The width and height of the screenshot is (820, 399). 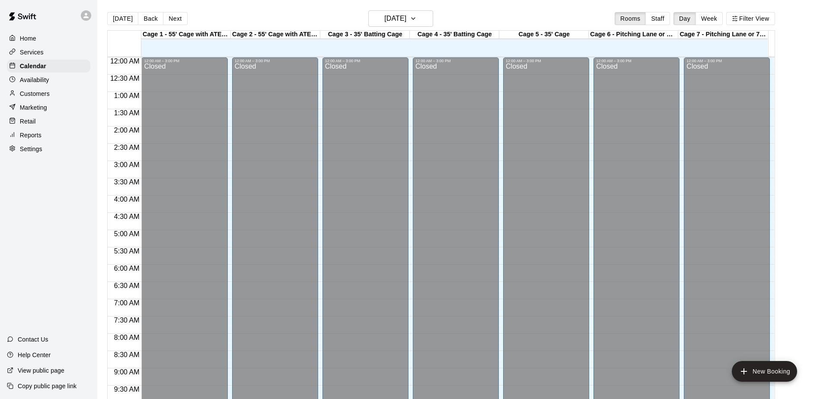 I want to click on span: 7:00 AM, so click(x=127, y=303).